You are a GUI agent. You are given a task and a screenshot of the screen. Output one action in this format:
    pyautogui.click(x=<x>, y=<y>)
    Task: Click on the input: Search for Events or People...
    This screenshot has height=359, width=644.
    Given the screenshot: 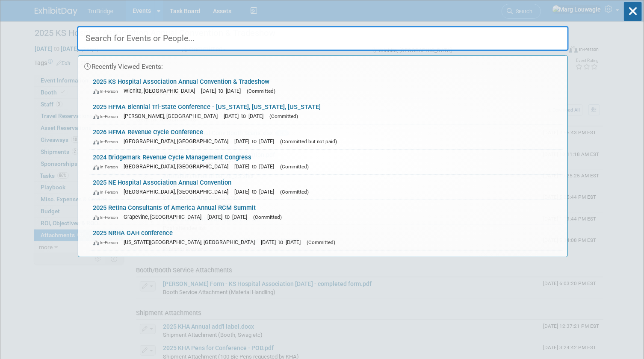 What is the action you would take?
    pyautogui.click(x=323, y=39)
    